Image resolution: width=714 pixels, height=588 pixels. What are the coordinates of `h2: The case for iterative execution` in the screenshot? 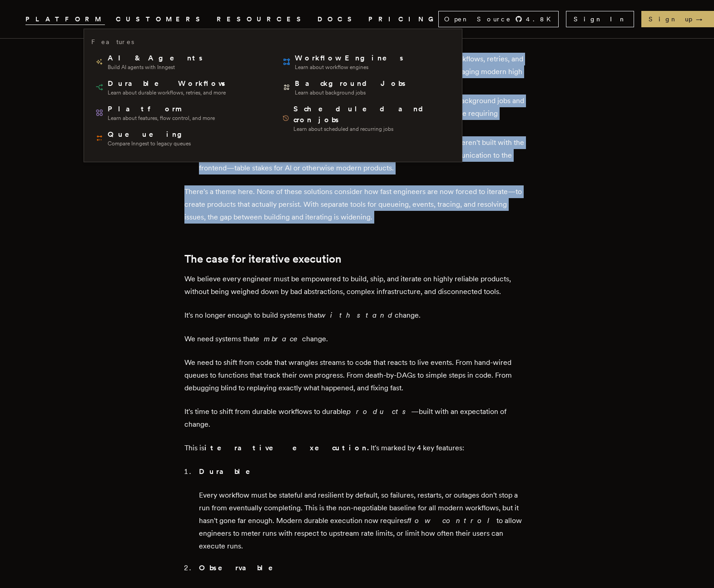 It's located at (357, 259).